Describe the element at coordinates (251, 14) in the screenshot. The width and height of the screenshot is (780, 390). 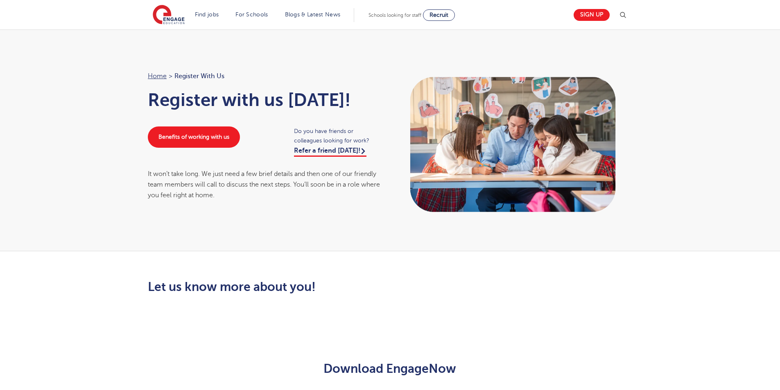
I see `a: For Schools` at that location.